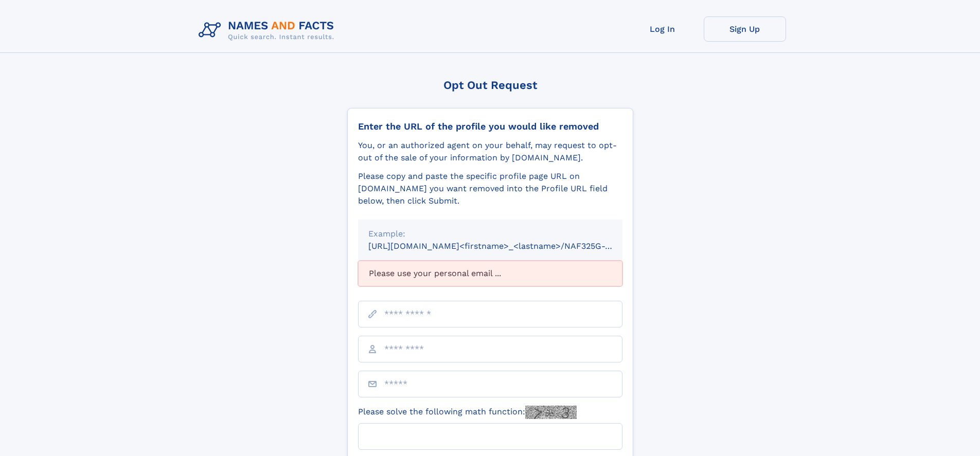  What do you see at coordinates (490, 152) in the screenshot?
I see `div: You, or an authorized agent on your behalf, may request to opt-out of the sale of your informatio...` at bounding box center [490, 152].